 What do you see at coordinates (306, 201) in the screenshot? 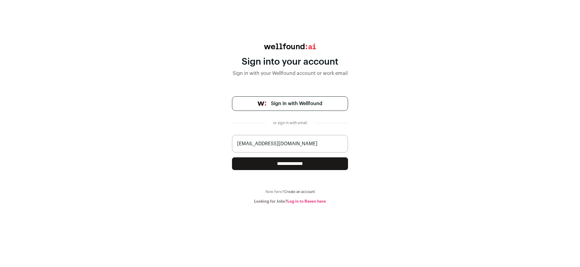
I see `a: Log in to Raven here` at bounding box center [306, 201].